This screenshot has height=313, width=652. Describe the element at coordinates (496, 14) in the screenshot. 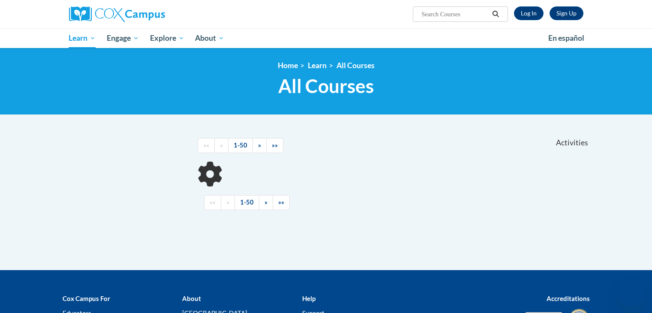

I see `button: Search` at that location.